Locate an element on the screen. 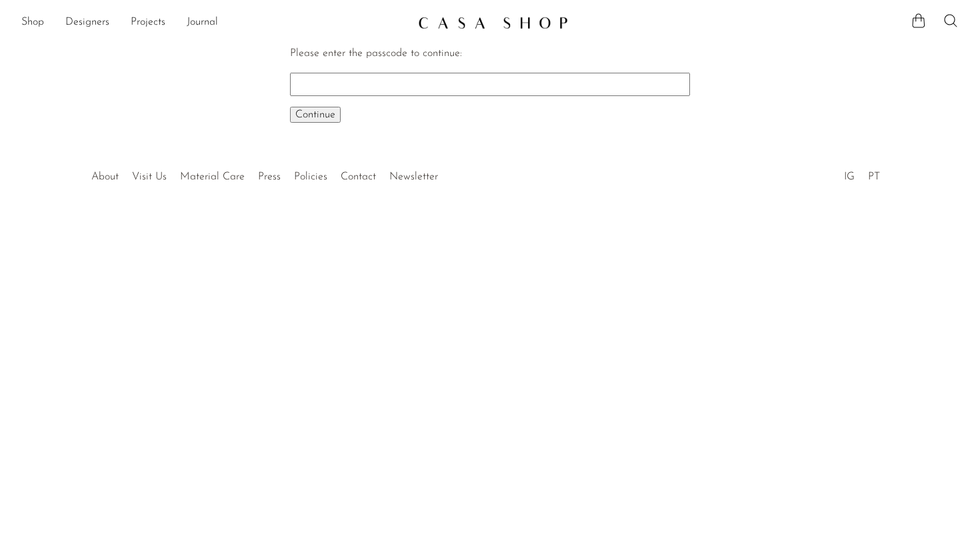  a: IG is located at coordinates (850, 176).